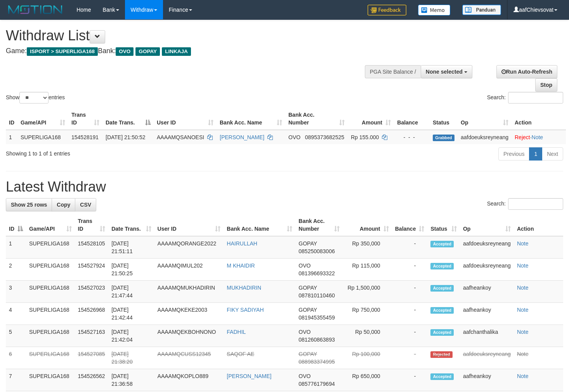  Describe the element at coordinates (119, 152) in the screenshot. I see `div: Showing 1 to 1 of 1 entries` at that location.